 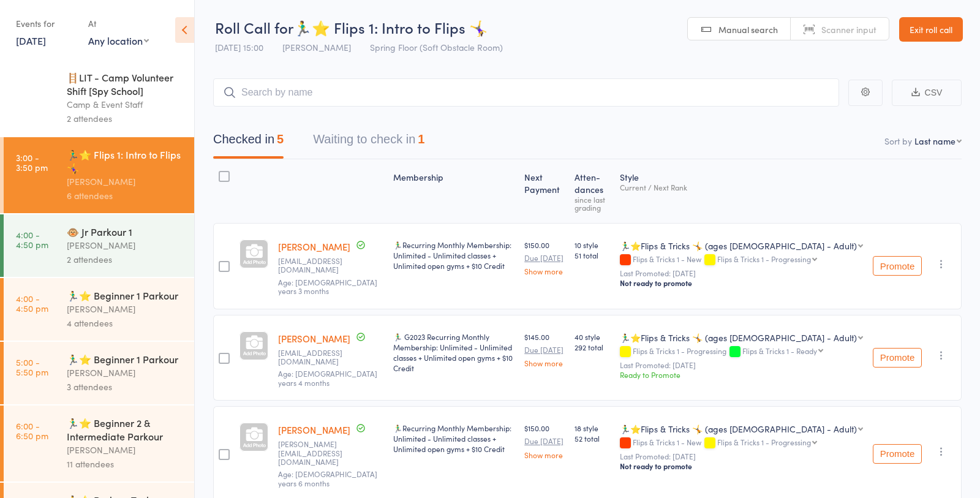 What do you see at coordinates (99, 98) in the screenshot?
I see `a: 8:45 -2:15 pm🪜LIT - Camp Volunteer Shift [Spy School]Camp & Event Staff2 attendees` at bounding box center [99, 98].